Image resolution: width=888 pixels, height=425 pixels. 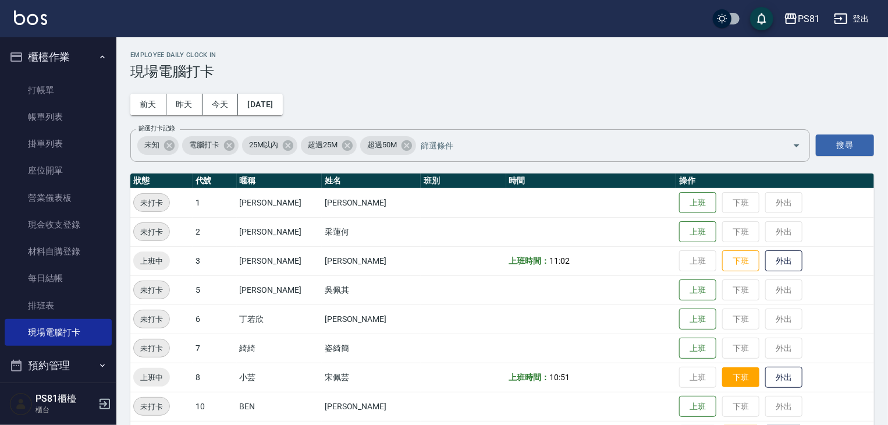 What do you see at coordinates (58, 90) in the screenshot?
I see `a: 打帳單` at bounding box center [58, 90].